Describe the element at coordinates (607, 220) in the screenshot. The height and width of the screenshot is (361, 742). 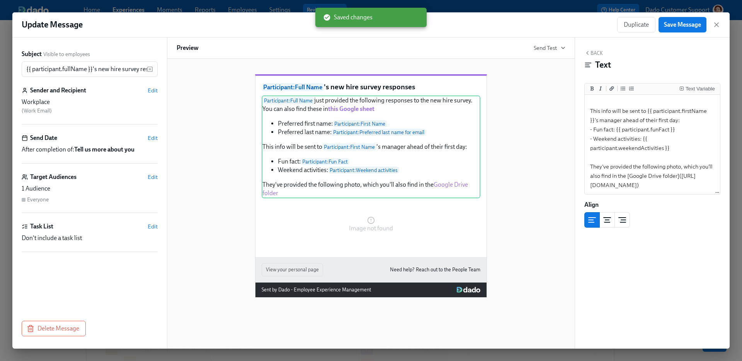
I see `div: text alignment` at that location.